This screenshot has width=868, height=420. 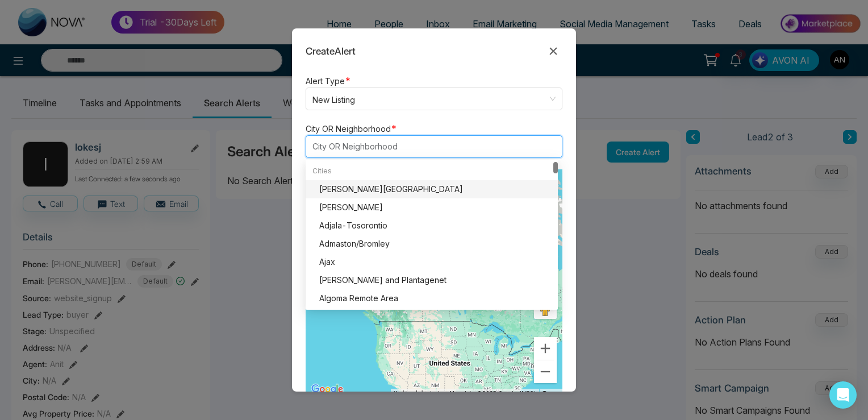 What do you see at coordinates (546, 371) in the screenshot?
I see `button: Zoom out` at bounding box center [546, 371].